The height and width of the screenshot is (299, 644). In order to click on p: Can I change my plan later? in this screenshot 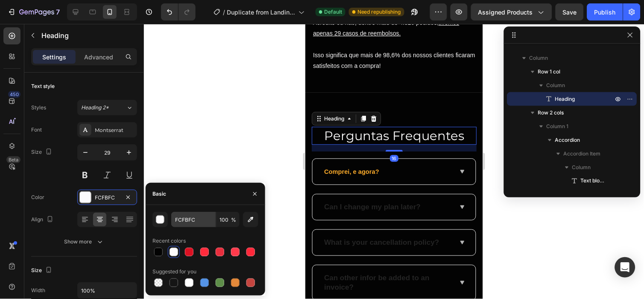, I will do `click(67, 183)`.